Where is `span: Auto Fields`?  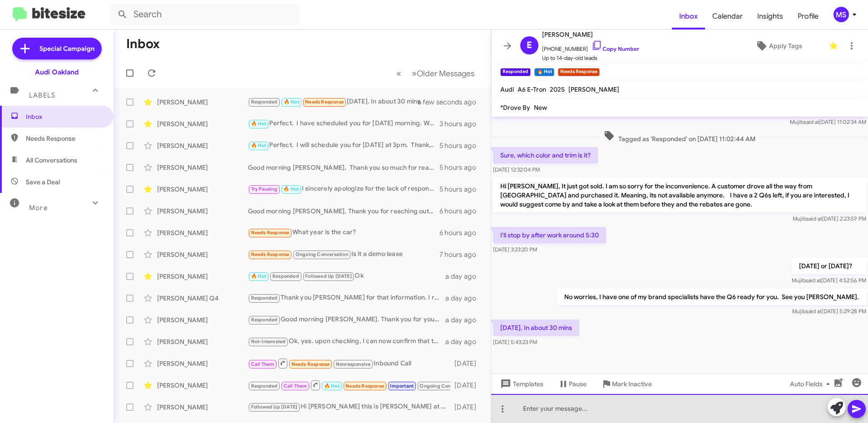 span: Auto Fields is located at coordinates (812, 384).